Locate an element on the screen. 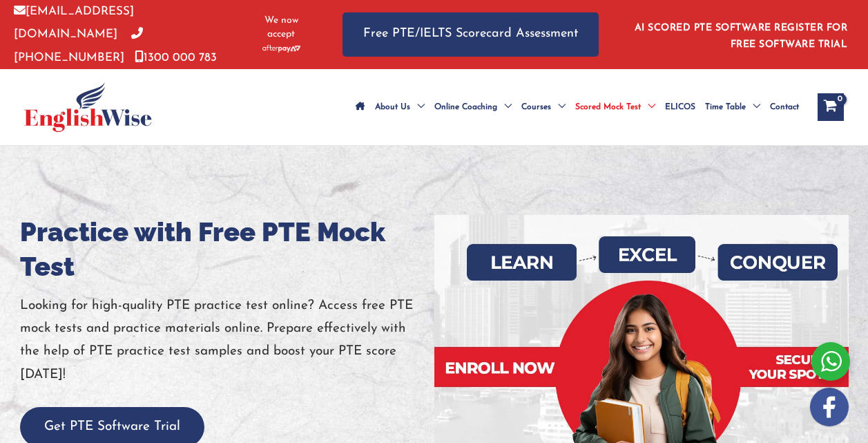  a: Contact is located at coordinates (784, 107).